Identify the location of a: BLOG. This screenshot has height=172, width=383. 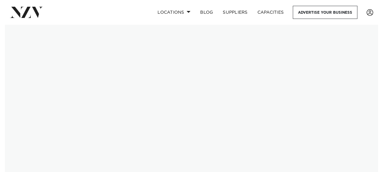
(207, 12).